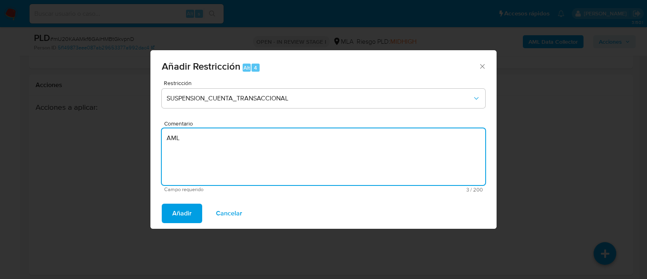 The height and width of the screenshot is (279, 647). Describe the element at coordinates (247, 68) in the screenshot. I see `span: Alt` at that location.